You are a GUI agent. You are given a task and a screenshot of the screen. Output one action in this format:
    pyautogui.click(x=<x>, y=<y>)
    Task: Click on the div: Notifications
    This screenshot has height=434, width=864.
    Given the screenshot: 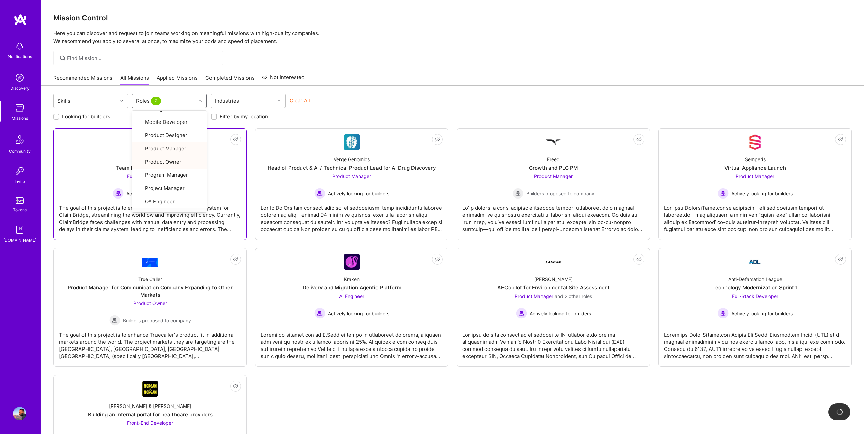 What is the action you would take?
    pyautogui.click(x=20, y=56)
    